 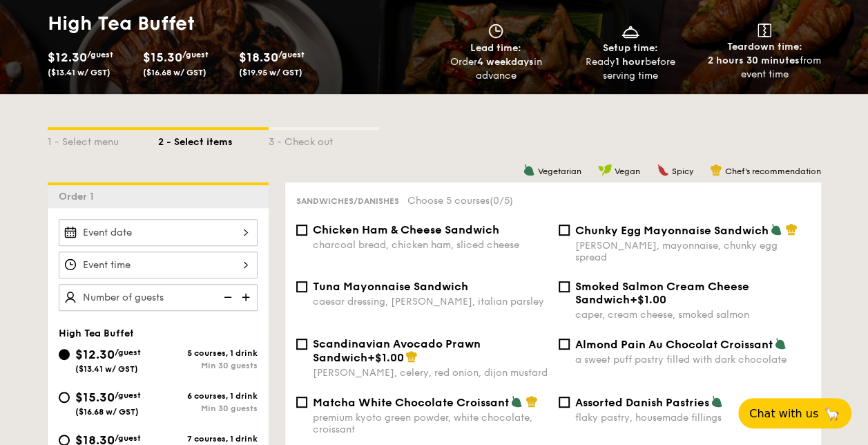 I want to click on span: Tuna Mayonnaise Sandwich, so click(x=390, y=286).